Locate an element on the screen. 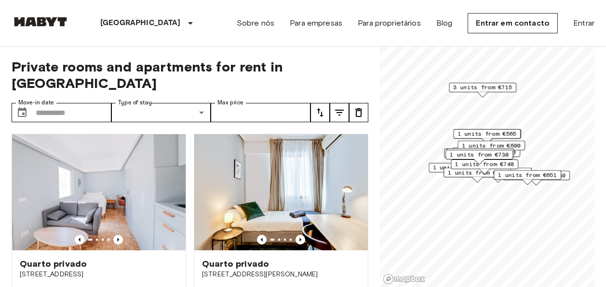  span: 1 units from €515 is located at coordinates (480, 153).